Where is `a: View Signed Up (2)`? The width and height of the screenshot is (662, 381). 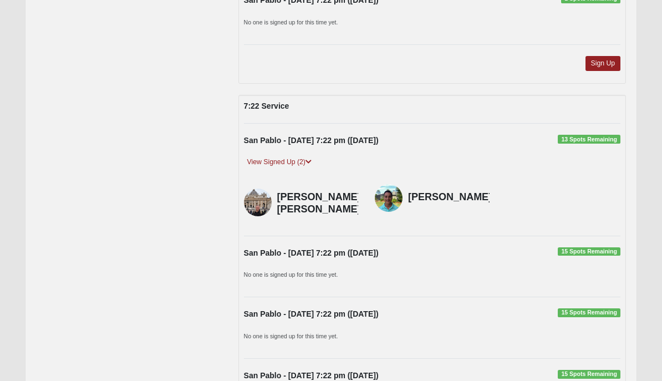 a: View Signed Up (2) is located at coordinates (279, 162).